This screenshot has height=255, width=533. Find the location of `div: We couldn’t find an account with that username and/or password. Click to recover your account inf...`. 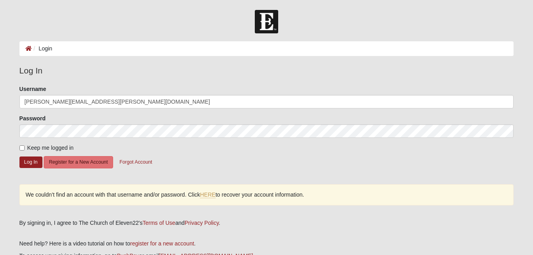

div: We couldn’t find an account with that username and/or password. Click to recover your account inf... is located at coordinates (267, 195).